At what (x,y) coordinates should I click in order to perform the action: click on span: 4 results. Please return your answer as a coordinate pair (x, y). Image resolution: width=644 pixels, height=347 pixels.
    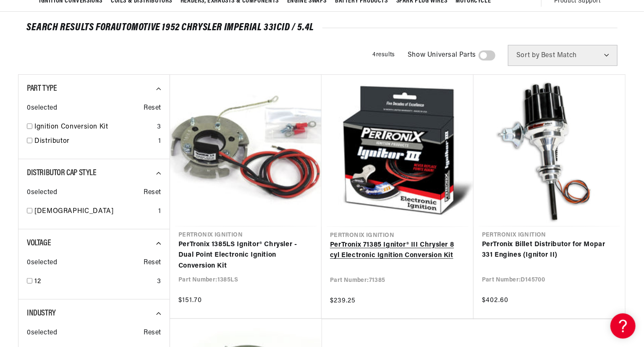
    Looking at the image, I should click on (384, 55).